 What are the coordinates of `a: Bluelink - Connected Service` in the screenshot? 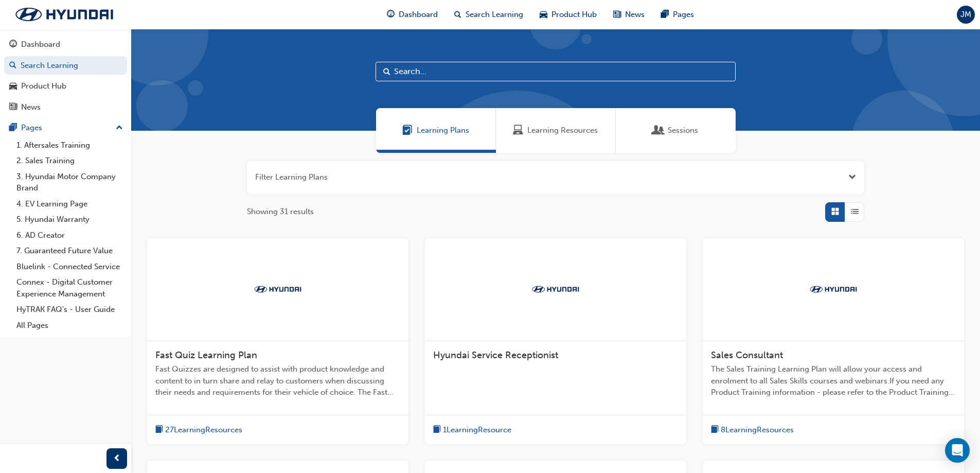 It's located at (69, 266).